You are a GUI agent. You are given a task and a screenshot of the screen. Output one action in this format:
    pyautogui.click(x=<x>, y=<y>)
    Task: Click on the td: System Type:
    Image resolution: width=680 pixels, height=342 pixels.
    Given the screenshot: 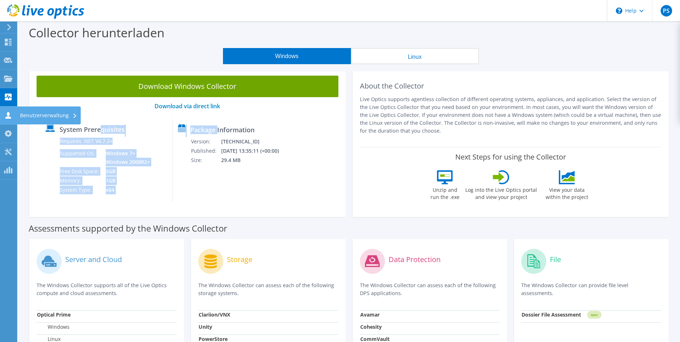 What is the action you would take?
    pyautogui.click(x=80, y=190)
    